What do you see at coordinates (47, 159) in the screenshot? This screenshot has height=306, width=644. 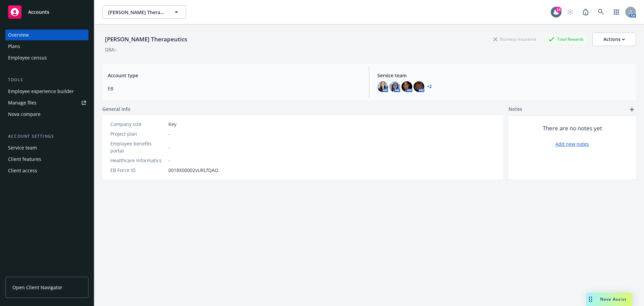 I see `a: Client features` at bounding box center [47, 159].